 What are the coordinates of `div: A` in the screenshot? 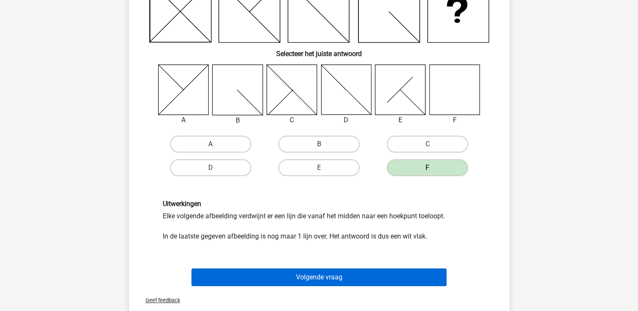 It's located at (183, 120).